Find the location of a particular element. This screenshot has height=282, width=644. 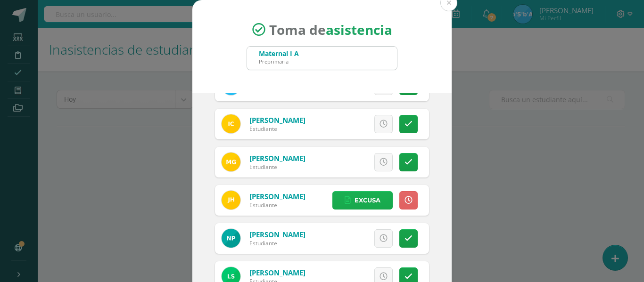

a: Excusa is located at coordinates (362, 200).